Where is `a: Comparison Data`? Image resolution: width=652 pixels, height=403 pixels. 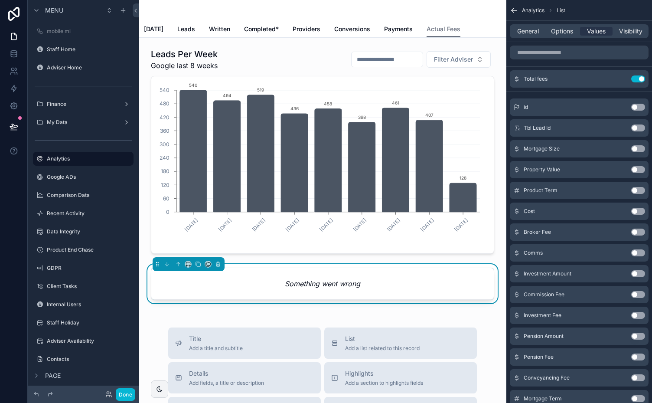 a: Comparison Data is located at coordinates (83, 195).